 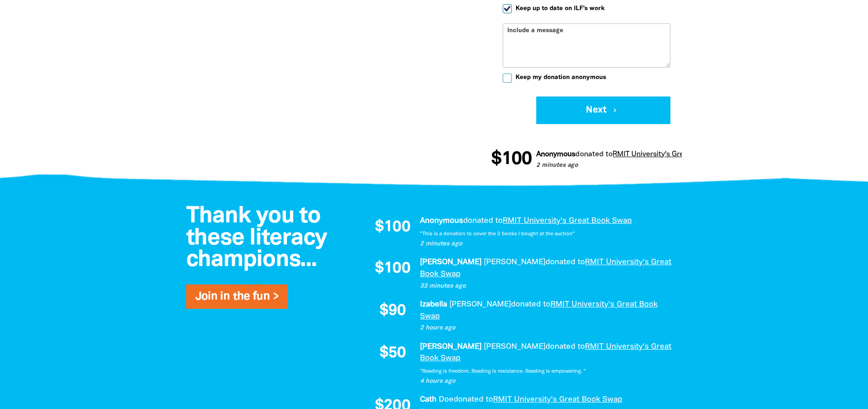 I want to click on p: 33 minutes ago, so click(x=546, y=286).